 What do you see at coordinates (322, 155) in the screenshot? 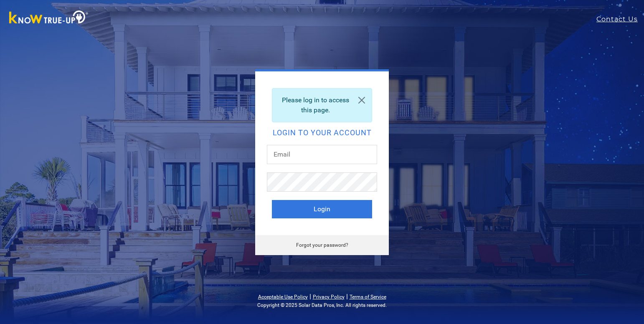
I see `input: Email` at bounding box center [322, 155].